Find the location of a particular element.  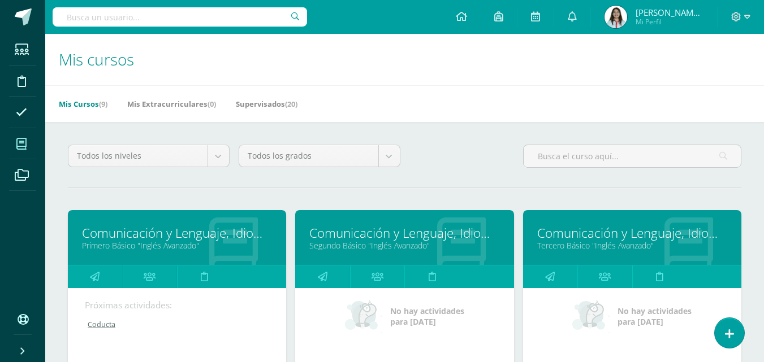

span: Todos los niveles is located at coordinates (138, 156).